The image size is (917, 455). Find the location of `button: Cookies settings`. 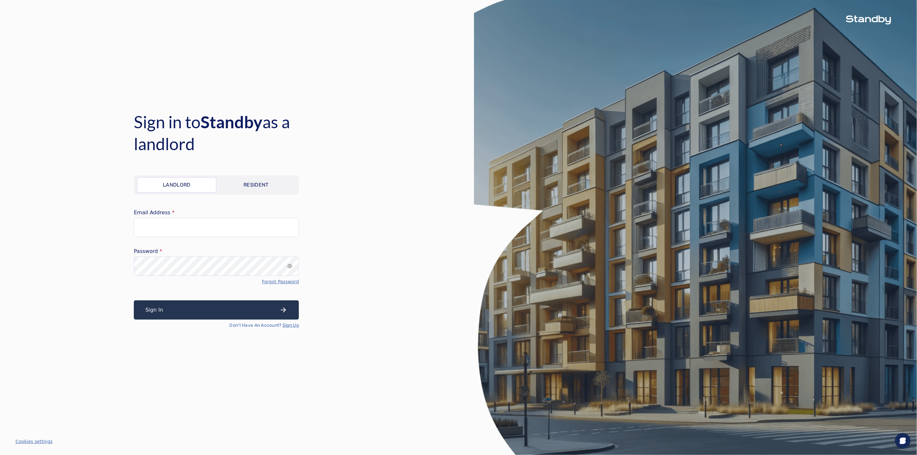

button: Cookies settings is located at coordinates (34, 442).